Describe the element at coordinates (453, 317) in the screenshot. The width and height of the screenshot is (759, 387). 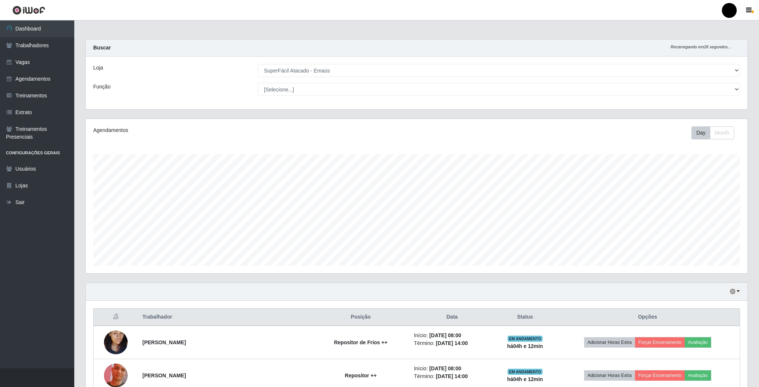
I see `th: Data` at that location.